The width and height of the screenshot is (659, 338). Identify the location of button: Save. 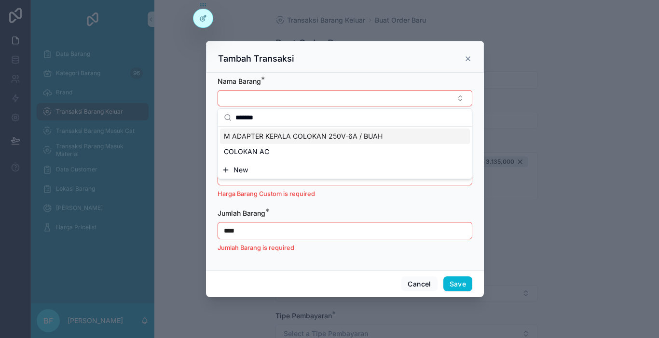
(458, 284).